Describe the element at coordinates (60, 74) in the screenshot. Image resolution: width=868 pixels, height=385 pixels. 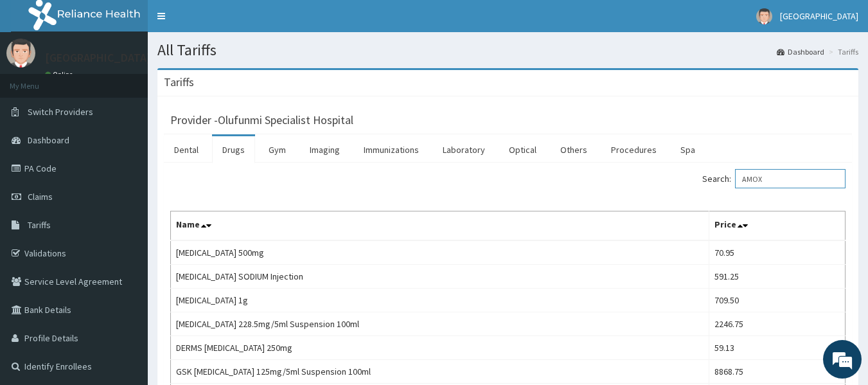
I see `a: Online` at that location.